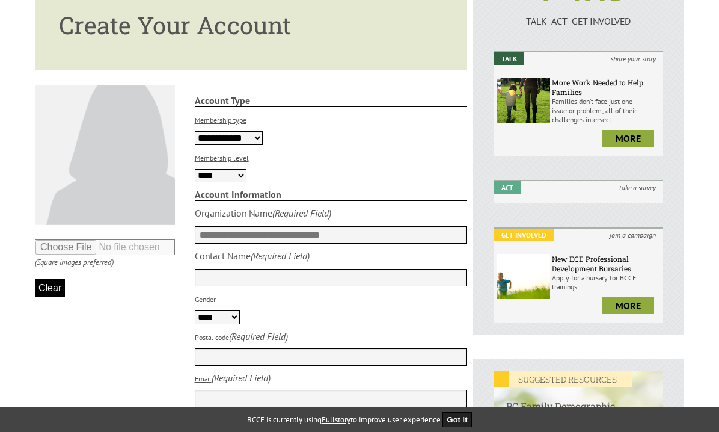 The height and width of the screenshot is (432, 719). I want to click on i: join a campaign, so click(632, 234).